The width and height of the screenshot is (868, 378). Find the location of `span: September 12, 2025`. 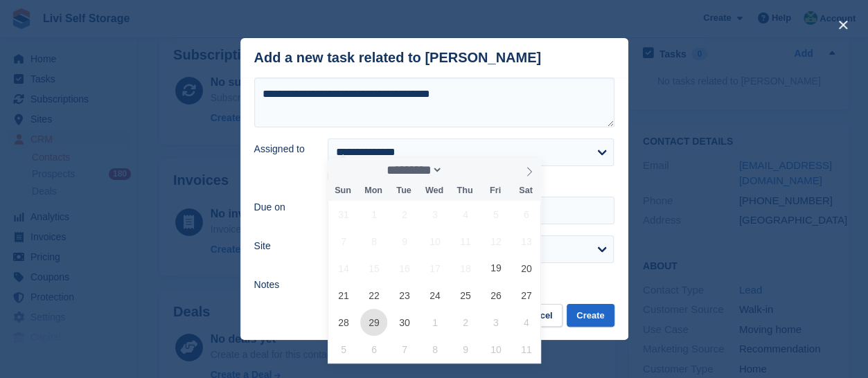

span: September 12, 2025 is located at coordinates (496, 241).